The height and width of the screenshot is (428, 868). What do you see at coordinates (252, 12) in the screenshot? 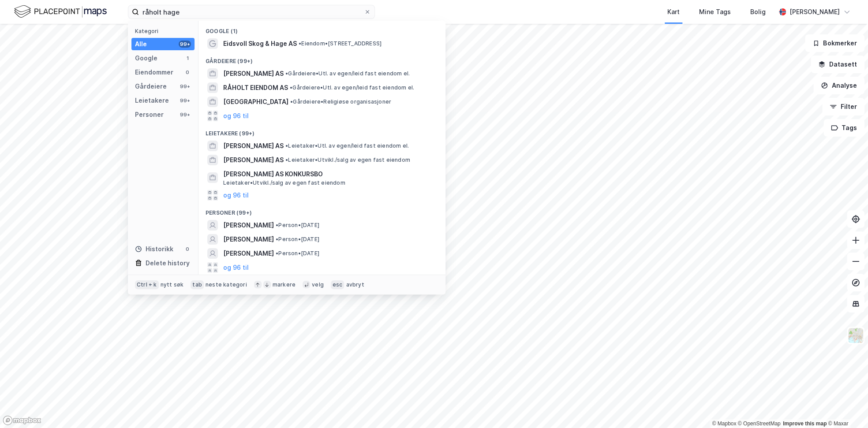
I see `input: Søk på adresse, matrikkel, gårdeiere, leietakere eller personer` at bounding box center [252, 12].